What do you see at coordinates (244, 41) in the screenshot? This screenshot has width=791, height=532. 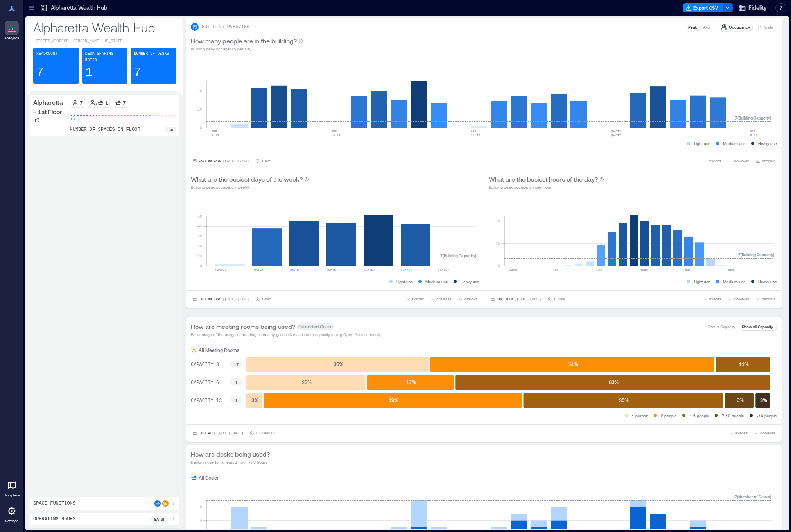 I see `p: How many people are in the building?` at bounding box center [244, 41].